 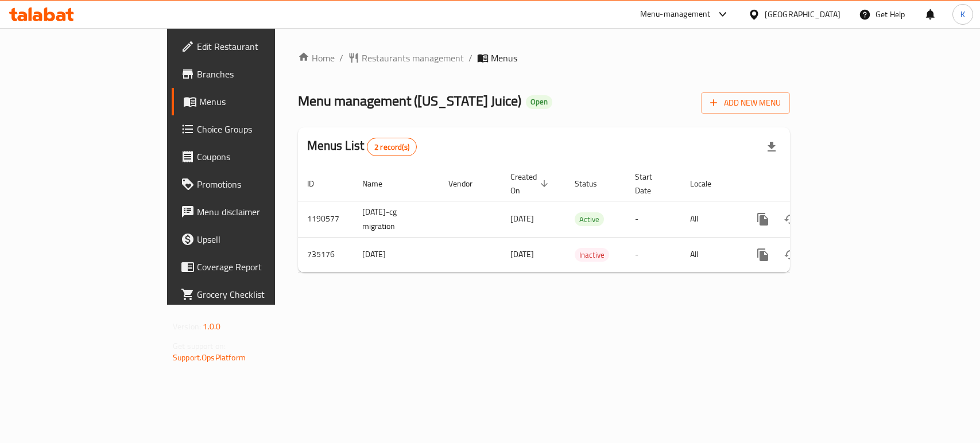 I want to click on button: Add New Menu, so click(x=745, y=103).